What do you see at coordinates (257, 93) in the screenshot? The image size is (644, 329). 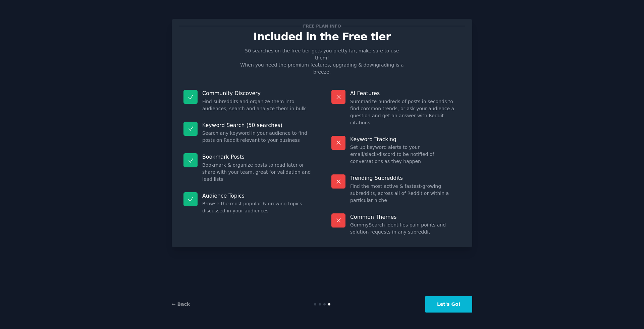 I see `p: Community Discovery` at bounding box center [257, 93].